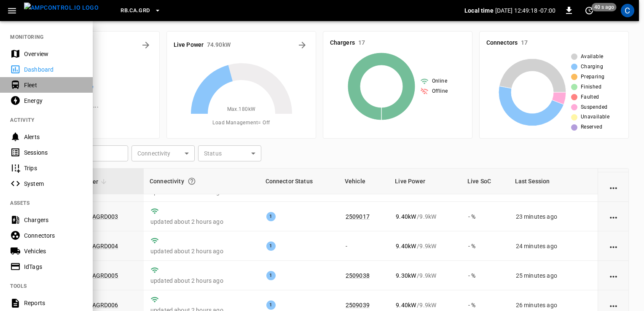  I want to click on button: set refresh interval, so click(589, 11).